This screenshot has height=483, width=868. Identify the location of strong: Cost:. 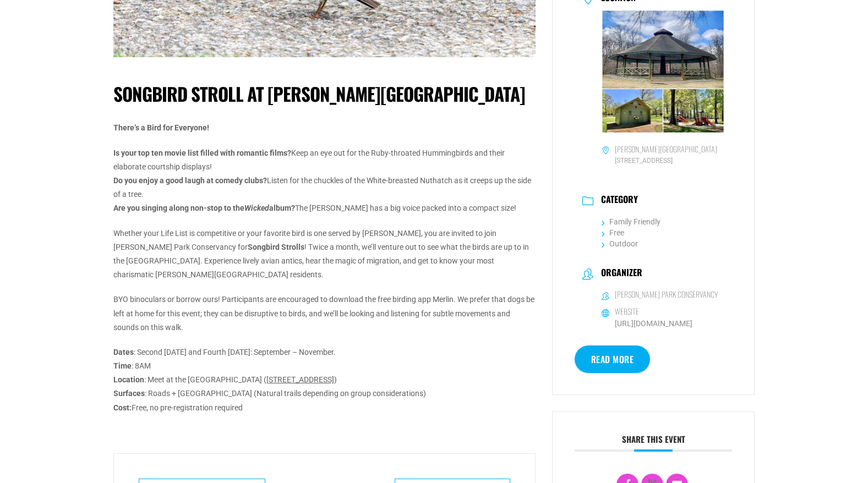
(122, 408).